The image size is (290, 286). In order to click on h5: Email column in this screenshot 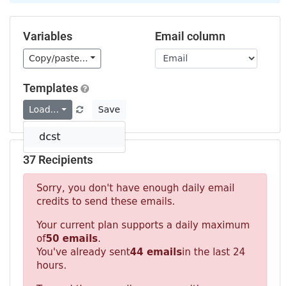, I will do `click(211, 36)`.